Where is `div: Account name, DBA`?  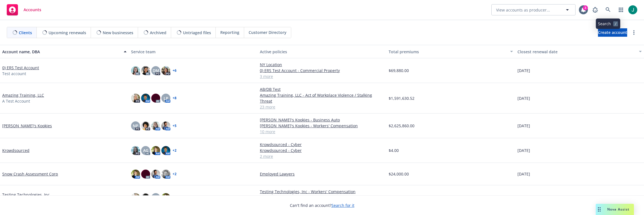 div: Account name, DBA is located at coordinates (61, 51).